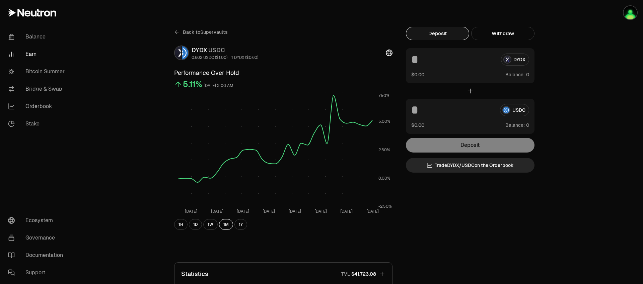 This screenshot has height=284, width=643. What do you see at coordinates (364, 274) in the screenshot?
I see `span: $41,723.08` at bounding box center [364, 274].